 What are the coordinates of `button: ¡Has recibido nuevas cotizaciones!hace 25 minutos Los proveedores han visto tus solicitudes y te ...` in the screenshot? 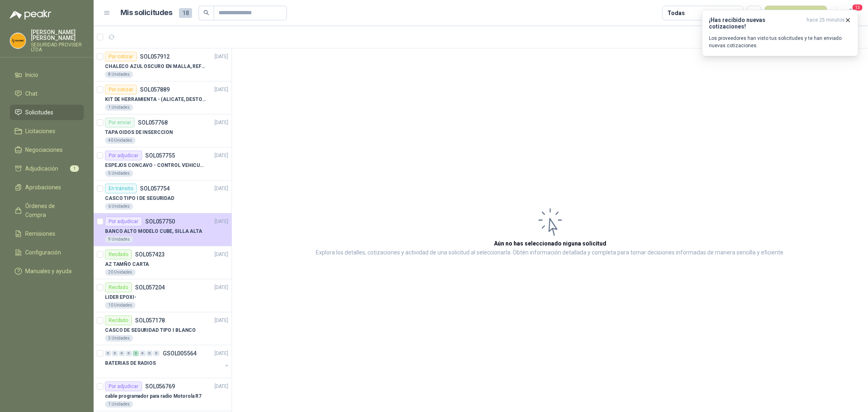 It's located at (780, 33).